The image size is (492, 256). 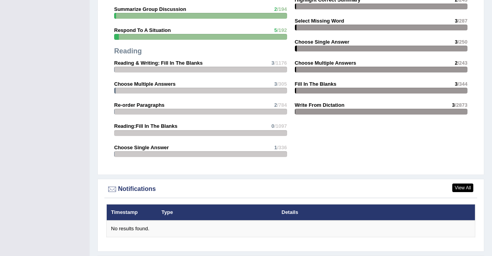 What do you see at coordinates (463, 84) in the screenshot?
I see `span: /344` at bounding box center [463, 84].